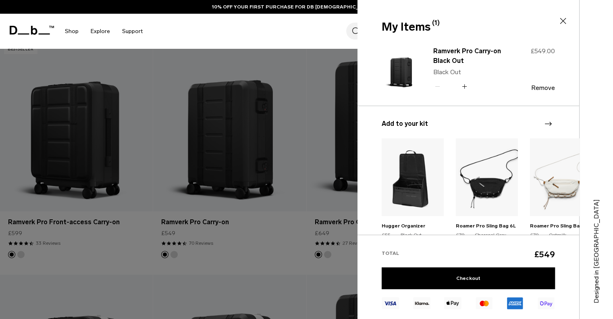 The image size is (613, 319). I want to click on div: 2 / 20, so click(487, 209).